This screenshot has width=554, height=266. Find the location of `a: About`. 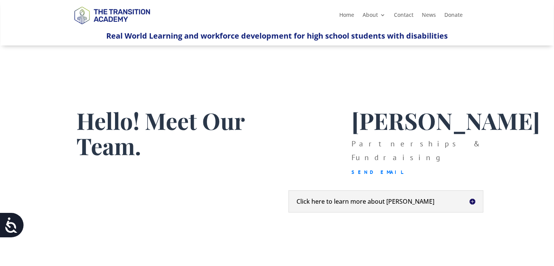

a: About is located at coordinates (374, 16).